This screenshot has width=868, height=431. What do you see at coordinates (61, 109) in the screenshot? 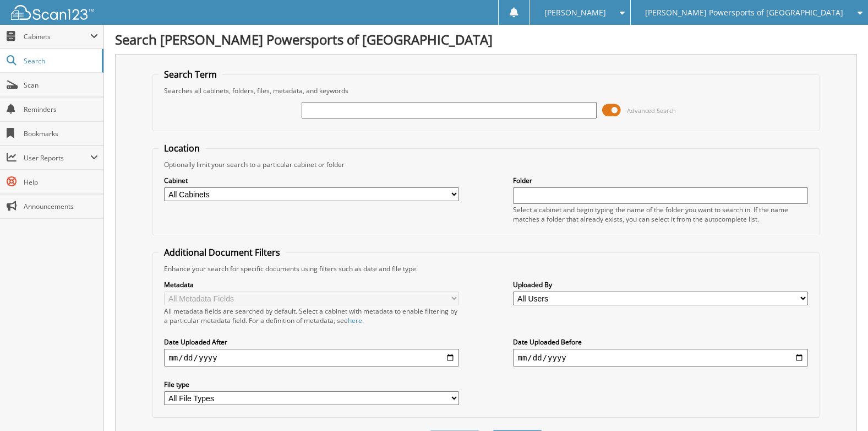
I see `span: Reminders` at bounding box center [61, 109].